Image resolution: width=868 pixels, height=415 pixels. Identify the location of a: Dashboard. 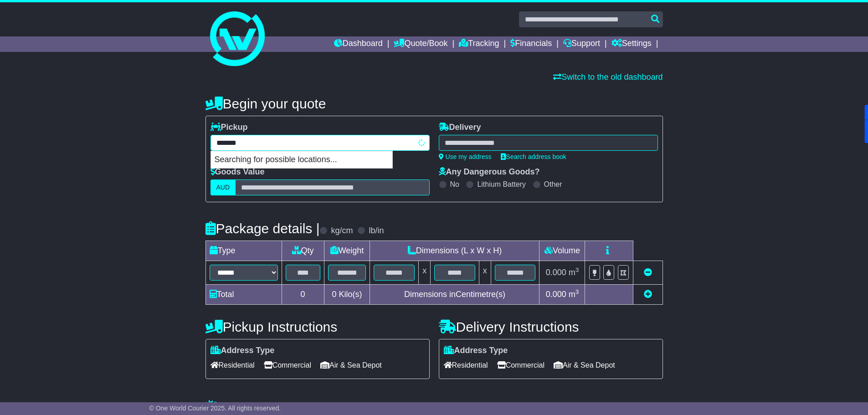
(358, 44).